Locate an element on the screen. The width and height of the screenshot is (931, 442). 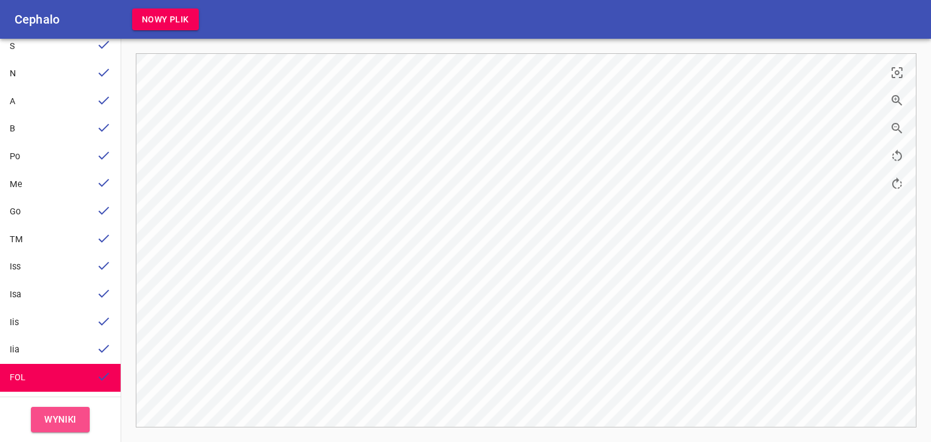
span: B is located at coordinates (12, 128).